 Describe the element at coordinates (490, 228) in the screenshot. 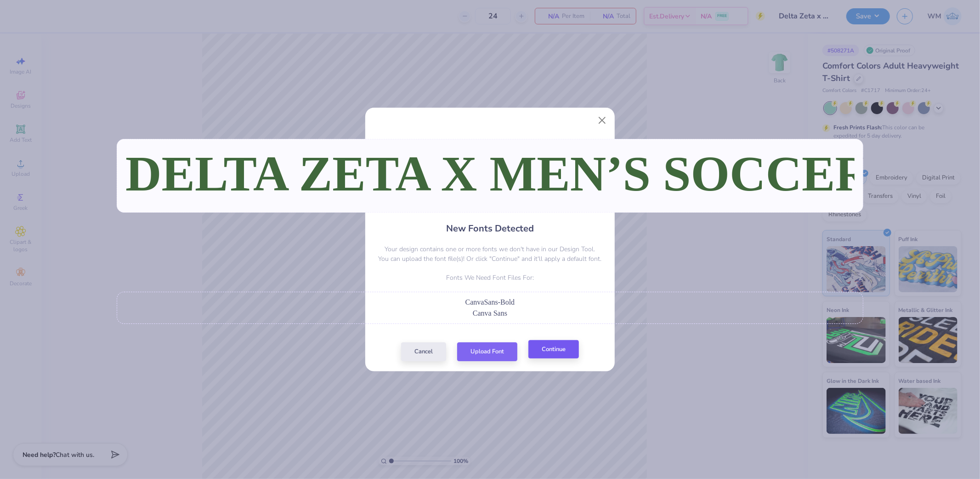

I see `h4: New Fonts Detected` at that location.